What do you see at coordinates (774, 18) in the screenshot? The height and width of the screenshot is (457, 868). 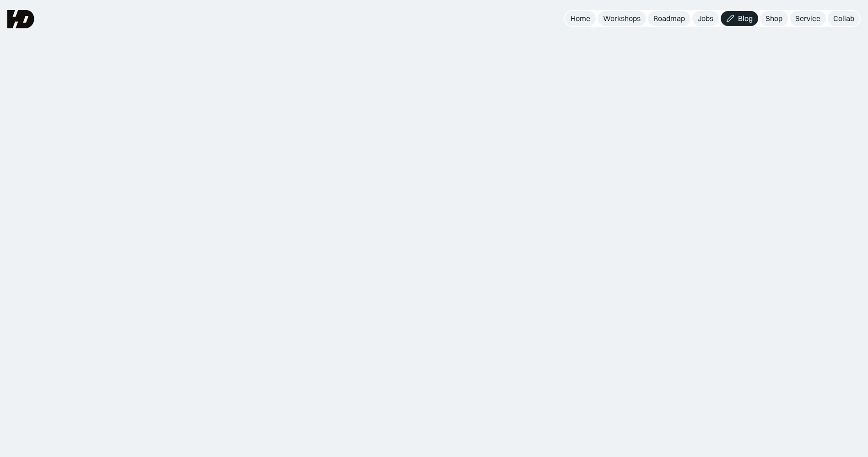 I see `div: Shop` at bounding box center [774, 18].